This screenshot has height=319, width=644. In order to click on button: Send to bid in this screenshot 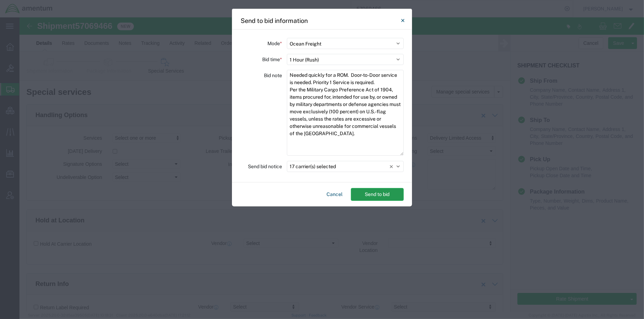, I will do `click(377, 194)`.